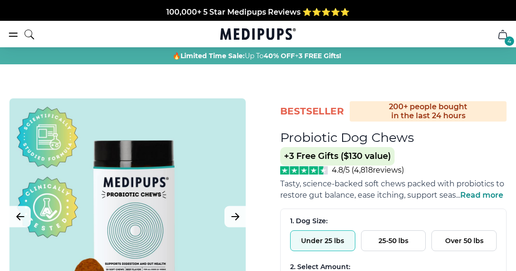 The height and width of the screenshot is (271, 516). What do you see at coordinates (394, 241) in the screenshot?
I see `button: 25-50 lbs` at bounding box center [394, 241].